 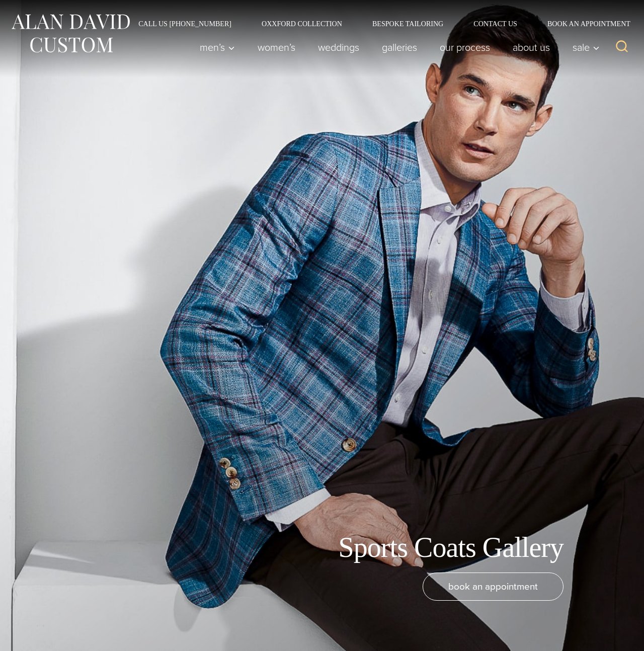 I want to click on a: Contact Us, so click(x=495, y=24).